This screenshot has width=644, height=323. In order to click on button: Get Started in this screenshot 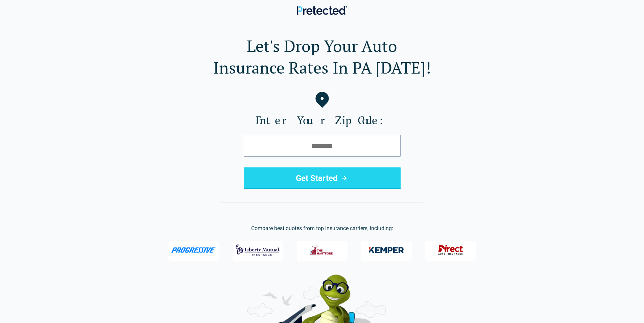, I will do `click(322, 178)`.